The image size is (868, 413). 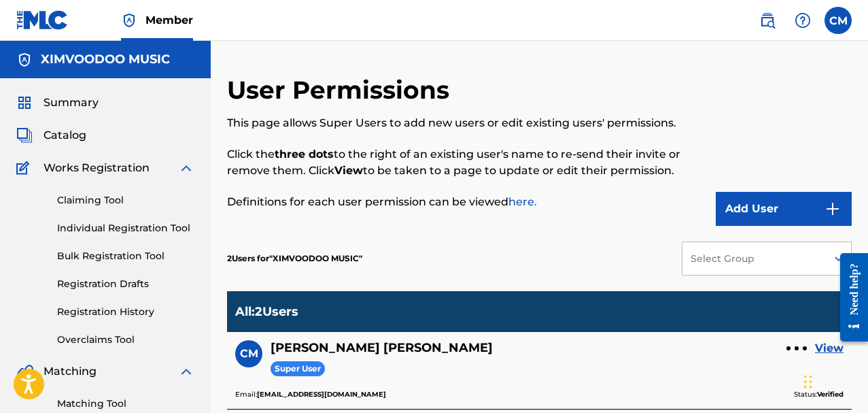 What do you see at coordinates (468, 163) in the screenshot?
I see `p: Click the to the right of an existing user's name to re-send their invite or remove them. Click t...` at bounding box center [468, 163].